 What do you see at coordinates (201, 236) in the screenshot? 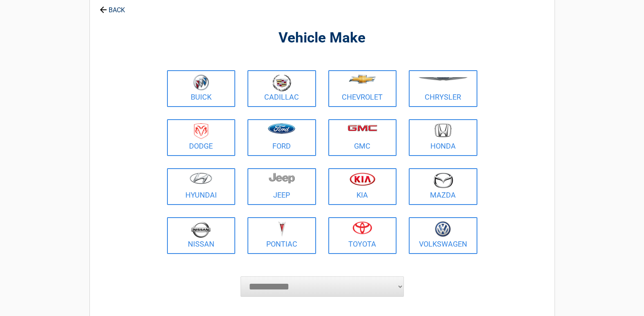
I see `a: Nissan` at bounding box center [201, 236].